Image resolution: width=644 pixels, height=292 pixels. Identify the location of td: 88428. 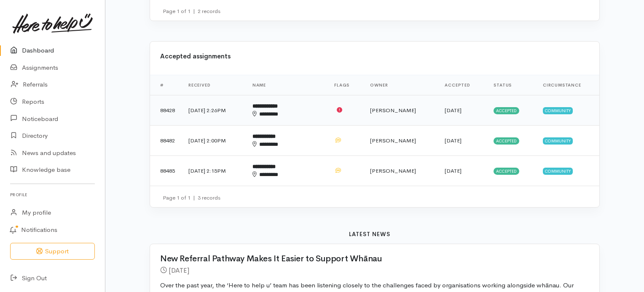
(165, 111).